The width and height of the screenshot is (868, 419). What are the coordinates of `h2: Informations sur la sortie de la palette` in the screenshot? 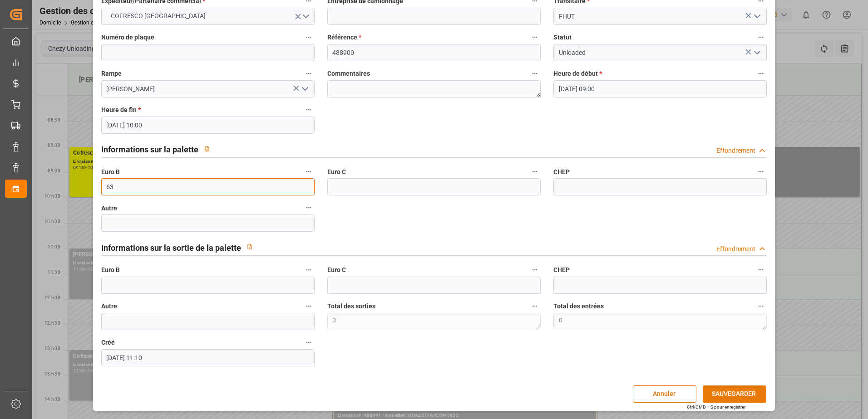 It's located at (171, 247).